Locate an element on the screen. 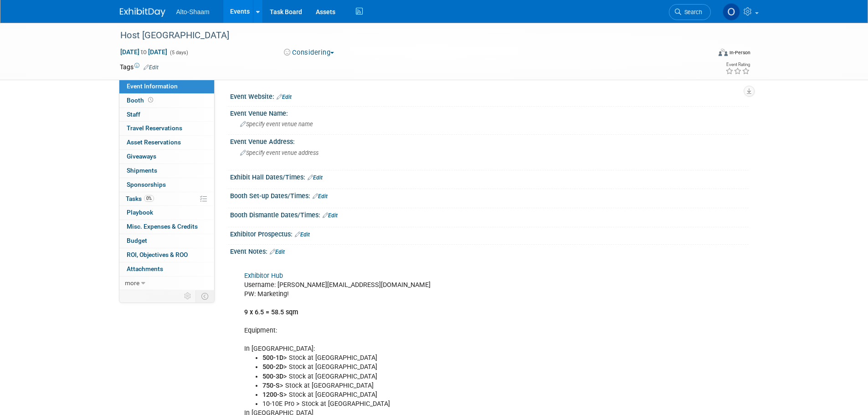 The width and height of the screenshot is (868, 415). td: Toggle Event Tabs is located at coordinates (205, 296).